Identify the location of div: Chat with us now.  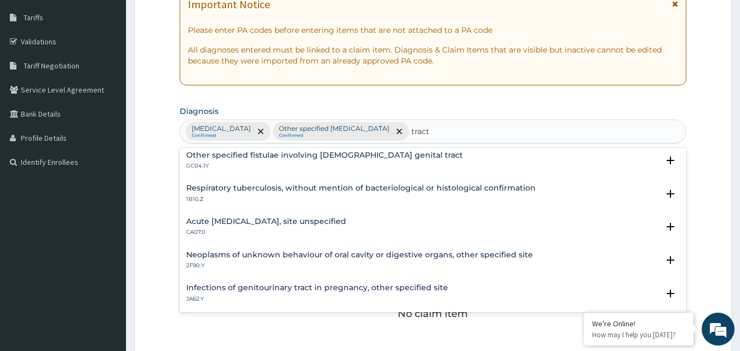
(121, 68).